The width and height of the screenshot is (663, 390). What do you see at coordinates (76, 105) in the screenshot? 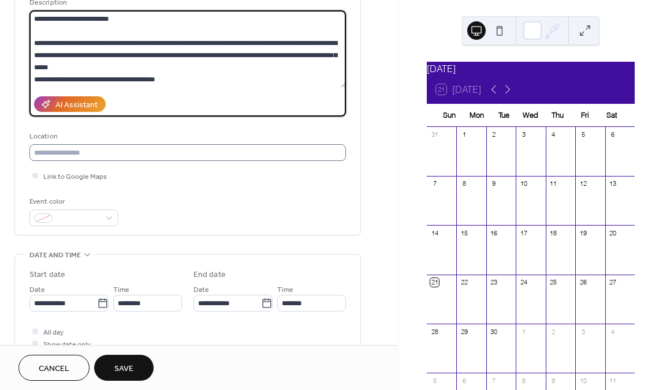
I see `div: AI Assistant` at bounding box center [76, 105].